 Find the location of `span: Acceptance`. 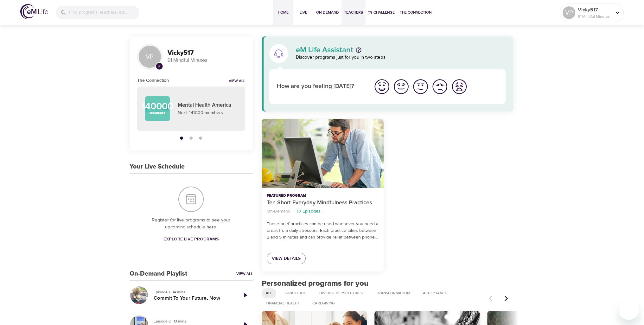

span: Acceptance is located at coordinates (435, 293).